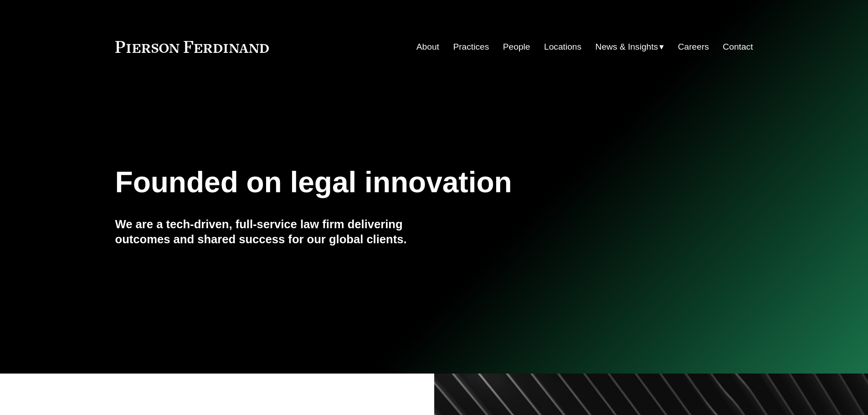  What do you see at coordinates (630, 47) in the screenshot?
I see `a: folder dropdown` at bounding box center [630, 47].